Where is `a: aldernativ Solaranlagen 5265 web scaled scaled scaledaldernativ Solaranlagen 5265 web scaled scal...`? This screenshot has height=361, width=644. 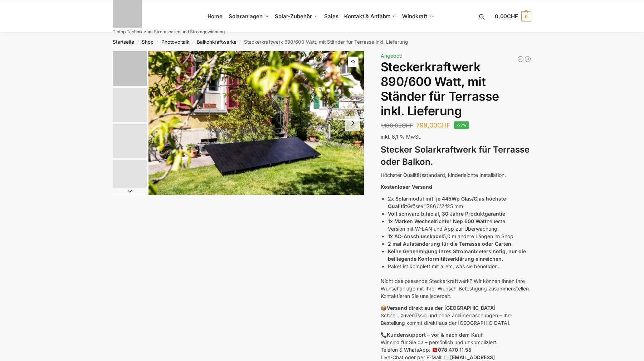 a: aldernativ Solaranlagen 5265 web scaled scaled scaledaldernativ Solaranlagen 5265 web scaled scal... is located at coordinates (256, 123).